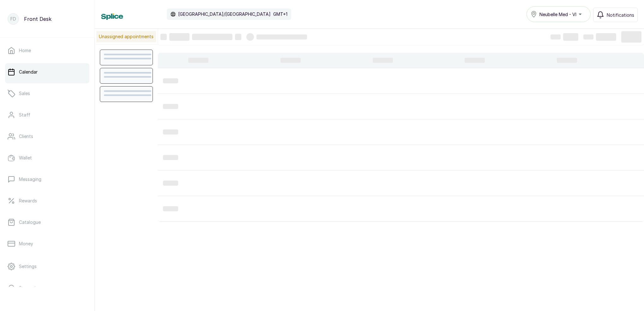 The height and width of the screenshot is (311, 644). What do you see at coordinates (24, 115) in the screenshot?
I see `p: Staff` at bounding box center [24, 115].